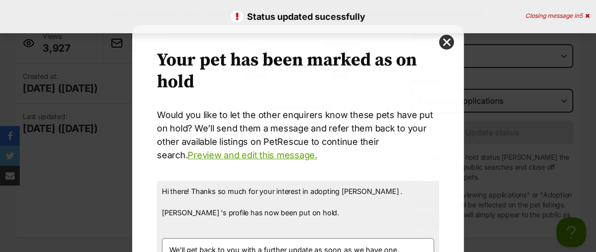 The height and width of the screenshot is (252, 596). I want to click on span: 5, so click(581, 15).